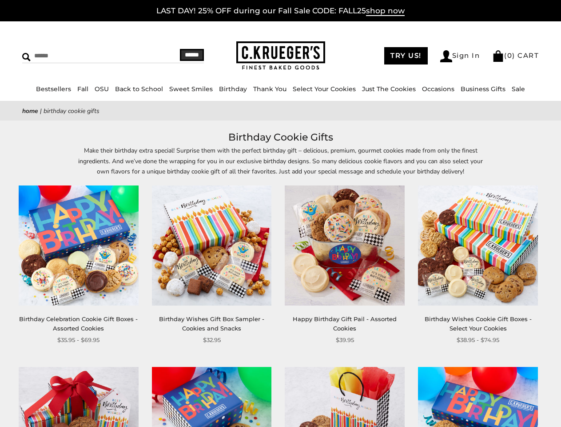  What do you see at coordinates (191, 89) in the screenshot?
I see `a: Sweet Smiles` at bounding box center [191, 89].